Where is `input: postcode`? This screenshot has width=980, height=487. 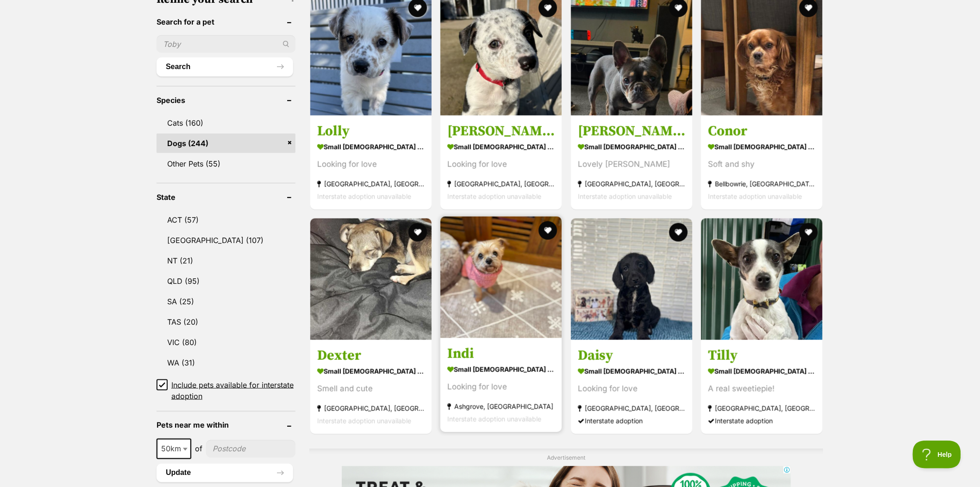
input: postcode is located at coordinates (251, 448).